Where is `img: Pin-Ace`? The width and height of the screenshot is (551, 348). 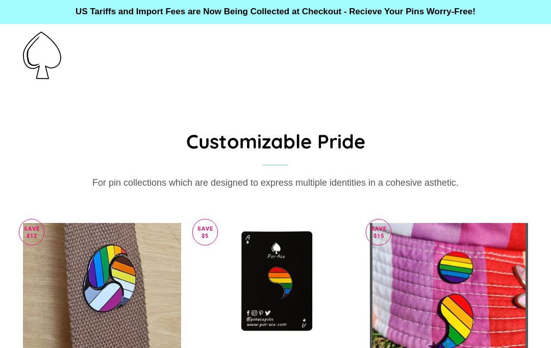
img: Pin-Ace is located at coordinates (42, 55).